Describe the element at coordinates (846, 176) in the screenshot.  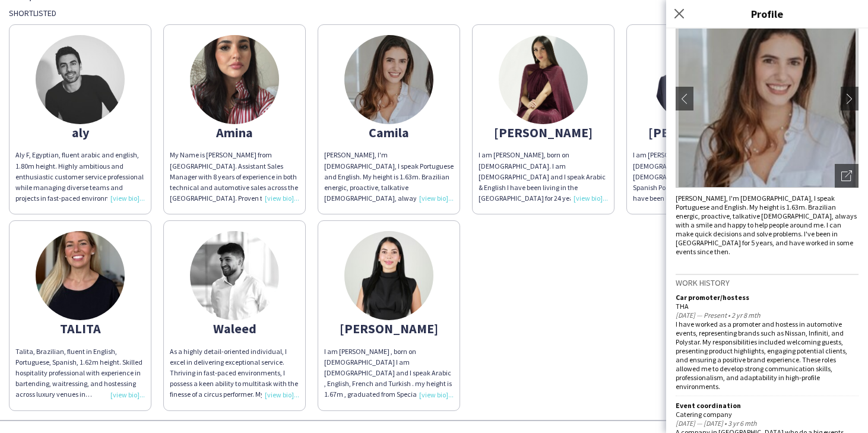
I see `div: Open photos pop-in` at that location.